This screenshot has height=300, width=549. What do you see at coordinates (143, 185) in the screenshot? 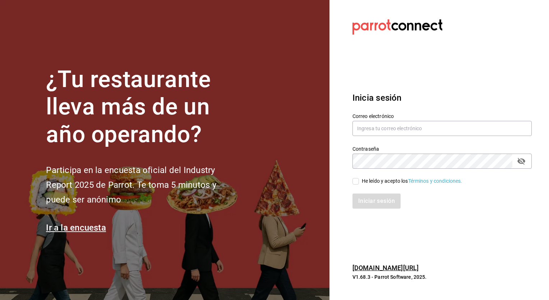
I see `h2: Participa en la encuesta oficial del Industry Report 2025 de Parrot. Te toma 5 minutos y puede se...` at bounding box center [143, 185].